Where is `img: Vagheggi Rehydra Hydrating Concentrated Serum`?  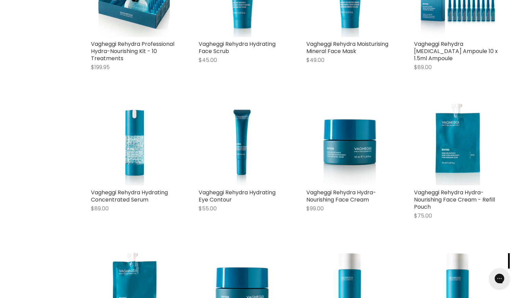 img: Vagheggi Rehydra Hydrating Concentrated Serum is located at coordinates (134, 142).